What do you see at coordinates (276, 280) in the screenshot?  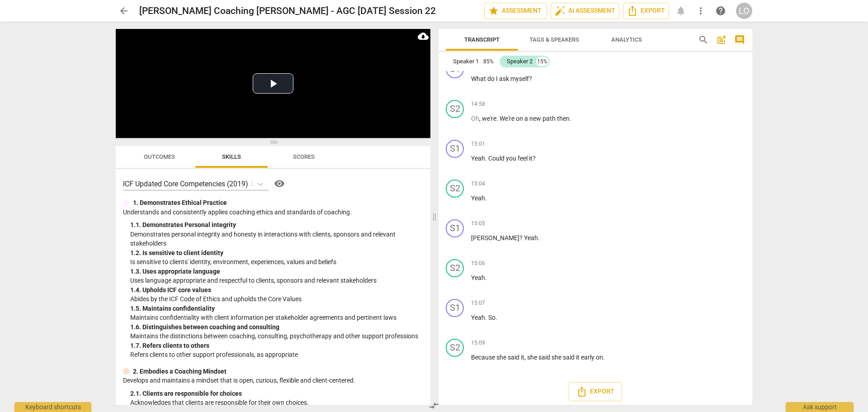 I see `p: Uses language appropriate and respectful to clients, sponsors and relevant stakeholders` at bounding box center [276, 280].